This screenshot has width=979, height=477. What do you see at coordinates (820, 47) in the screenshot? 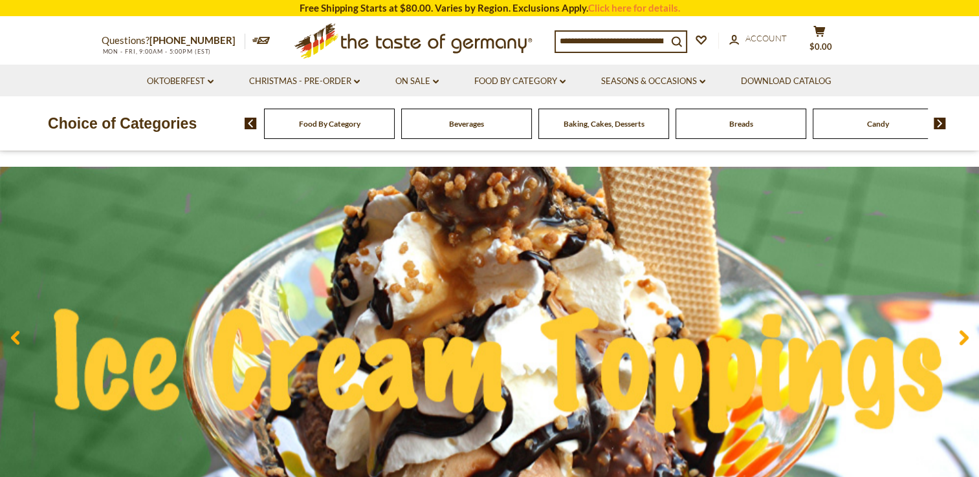
I see `span: $0.00` at bounding box center [820, 47].